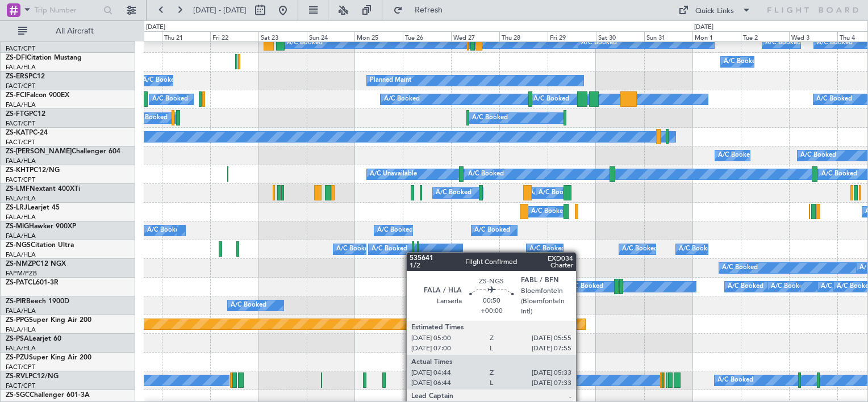 The width and height of the screenshot is (868, 402). What do you see at coordinates (17, 320) in the screenshot?
I see `span: ZS-PPG` at bounding box center [17, 320].